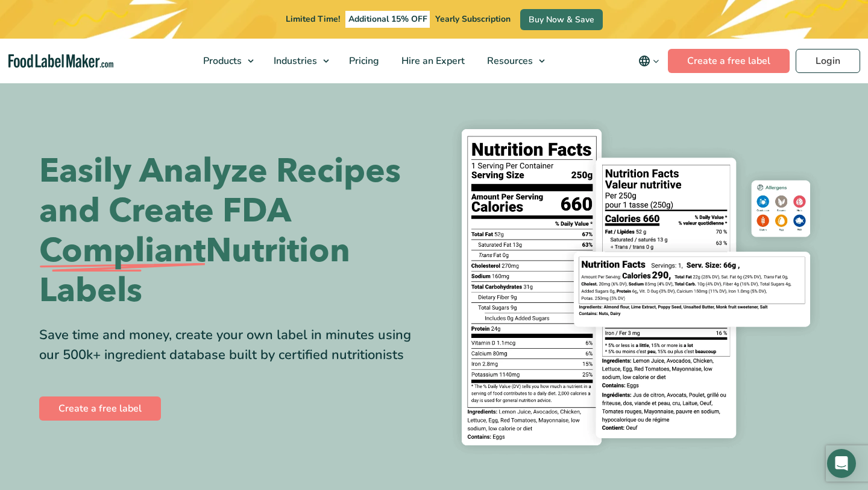 The height and width of the screenshot is (490, 868). Describe the element at coordinates (313, 19) in the screenshot. I see `span: Limited Time!` at that location.